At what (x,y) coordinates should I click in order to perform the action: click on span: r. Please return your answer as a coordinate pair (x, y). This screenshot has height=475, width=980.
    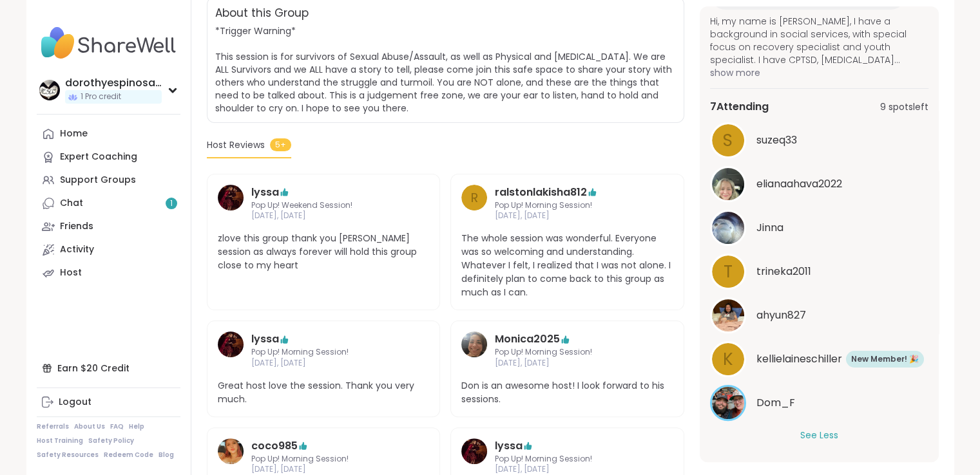
    Looking at the image, I should click on (474, 198).